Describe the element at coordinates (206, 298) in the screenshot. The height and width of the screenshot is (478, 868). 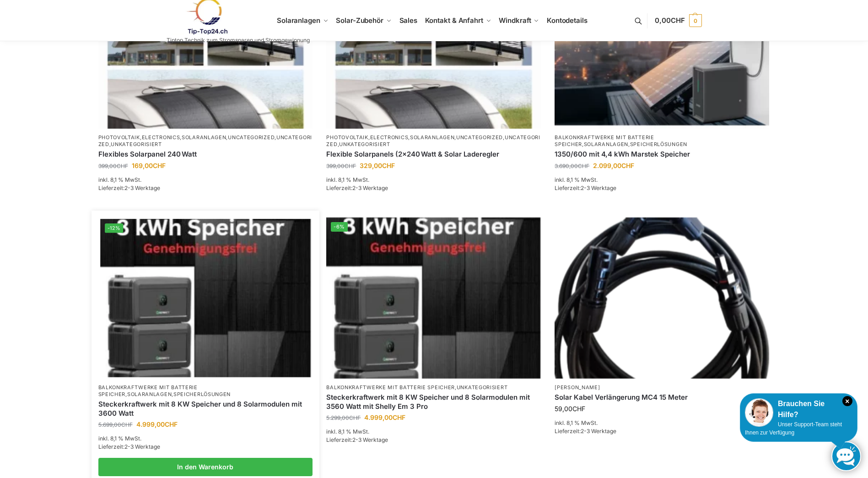
I see `img: Balkon-Terrassen-Kraftwerke 11` at that location.